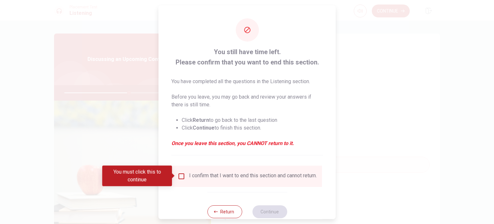 The width and height of the screenshot is (494, 224). What do you see at coordinates (252, 120) in the screenshot?
I see `li: Click to go back to the last question` at bounding box center [252, 120].